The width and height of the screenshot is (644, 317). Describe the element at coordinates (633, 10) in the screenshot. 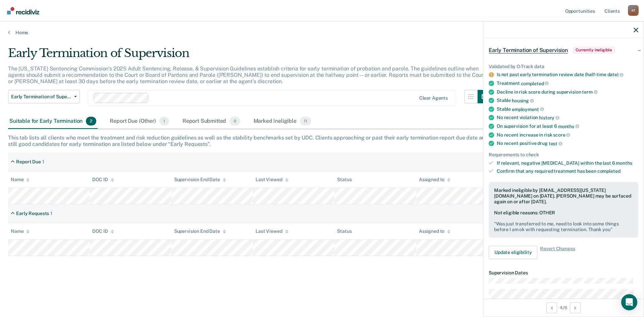

I see `button: Profile dropdown button` at that location.